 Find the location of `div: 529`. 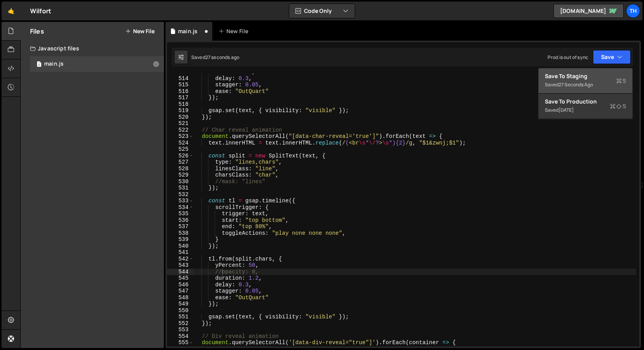

div: 529 is located at coordinates (180, 175).